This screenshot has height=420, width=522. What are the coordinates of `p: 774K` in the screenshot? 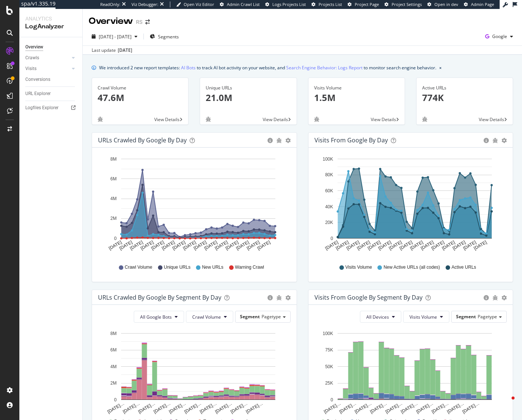 It's located at (464, 98).